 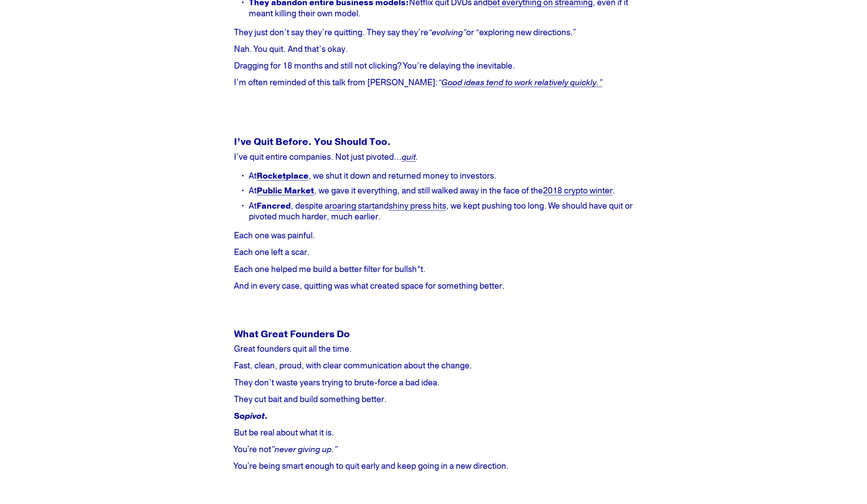 I want to click on strong: So, so click(x=251, y=416).